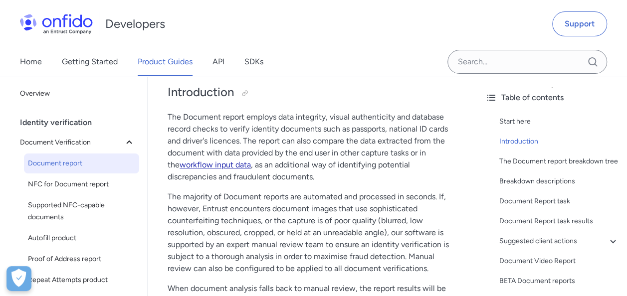 The height and width of the screenshot is (296, 627). I want to click on h1: Developers, so click(135, 24).